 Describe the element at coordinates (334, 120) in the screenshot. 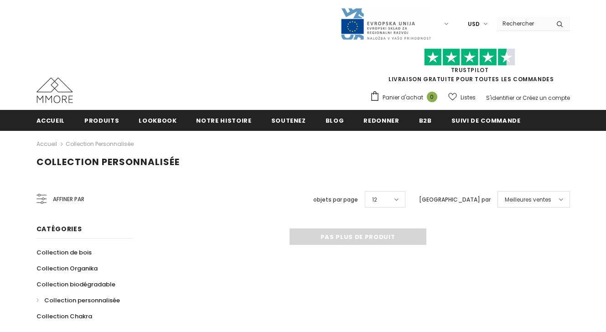

I see `a: Blog` at that location.